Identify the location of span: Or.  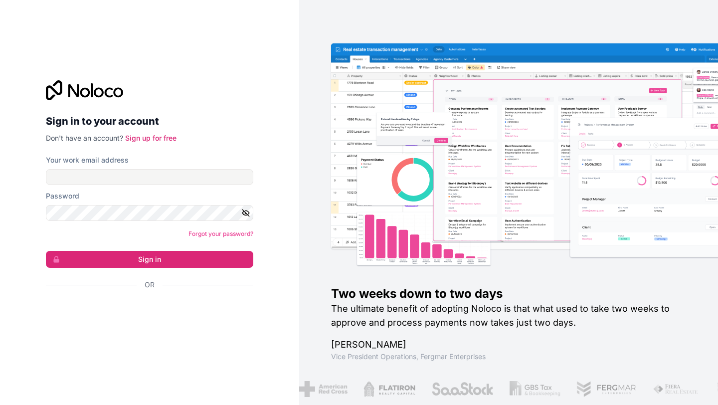
(150, 285).